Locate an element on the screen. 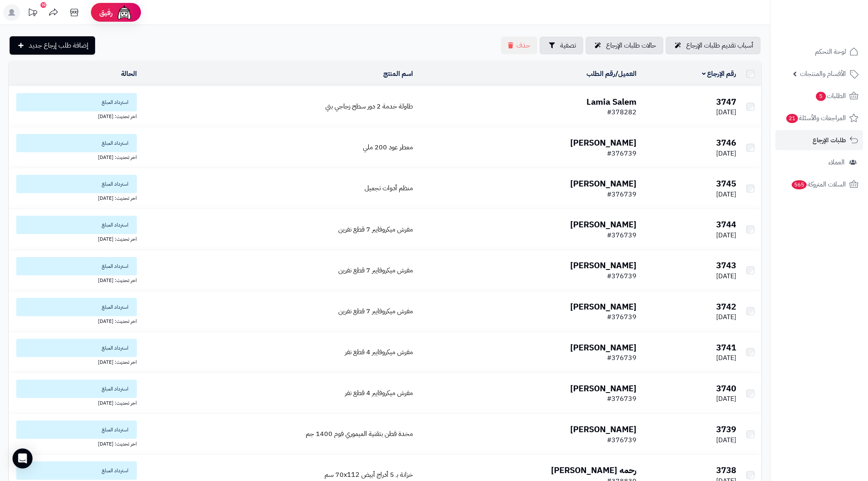 This screenshot has width=868, height=481. b: Lamia Salem is located at coordinates (611, 102).